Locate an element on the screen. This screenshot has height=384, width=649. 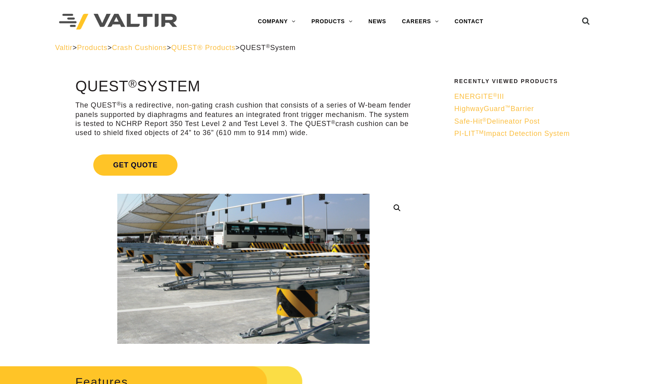
p: The QUEST is a redirective, non-gating crash cushion that consists of a series of W-beam fender p... is located at coordinates (243, 119).